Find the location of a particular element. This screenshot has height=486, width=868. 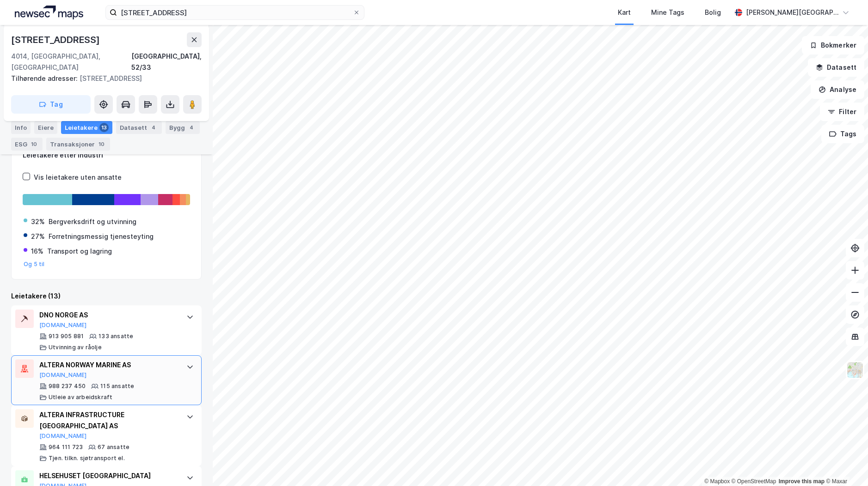

div: 67 ansatte is located at coordinates (113, 447).